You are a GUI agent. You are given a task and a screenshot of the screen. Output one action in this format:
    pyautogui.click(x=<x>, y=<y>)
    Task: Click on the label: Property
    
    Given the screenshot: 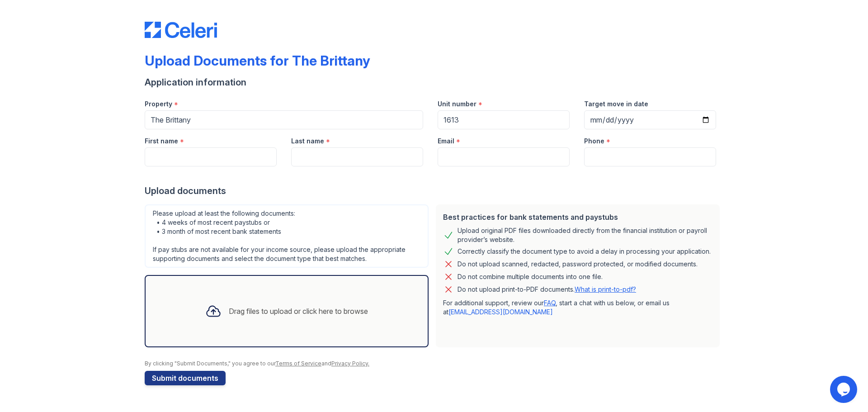 What is the action you would take?
    pyautogui.click(x=158, y=104)
    